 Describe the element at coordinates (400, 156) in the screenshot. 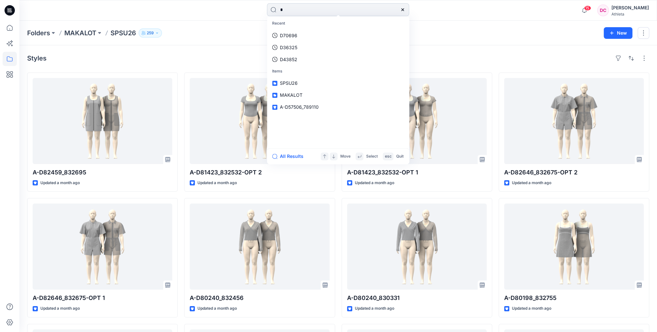

I see `p: Quit` at that location.